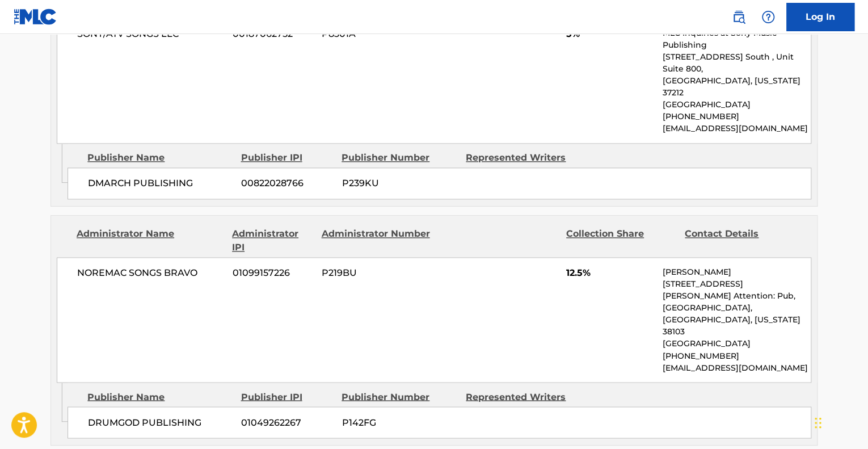 This screenshot has height=449, width=868. What do you see at coordinates (610, 273) in the screenshot?
I see `span: 12.5%` at bounding box center [610, 273].